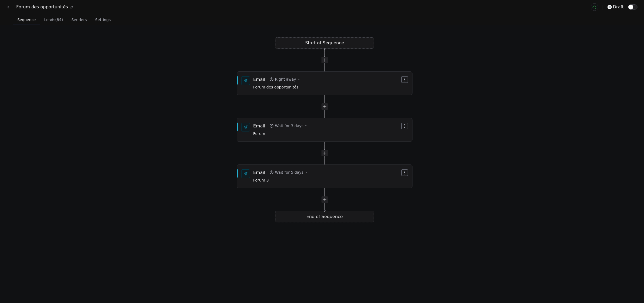  Describe the element at coordinates (280, 181) in the screenshot. I see `span: Forum 3` at that location.